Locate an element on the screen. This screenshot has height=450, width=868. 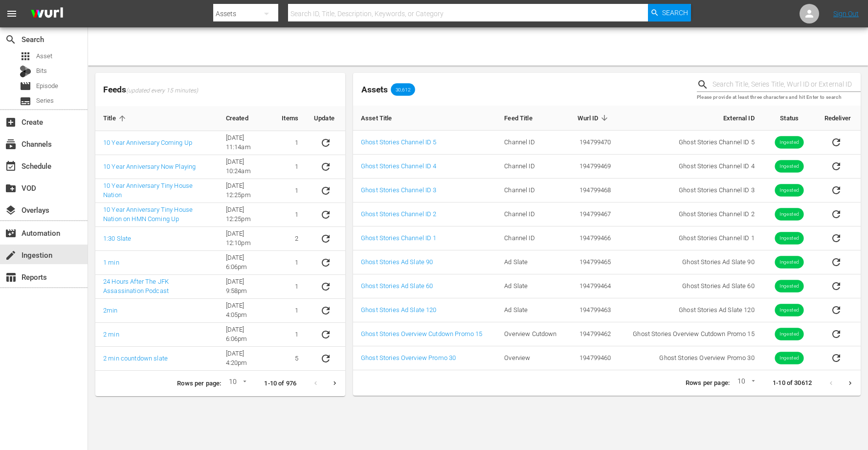
td: 194799460 is located at coordinates (593, 358).